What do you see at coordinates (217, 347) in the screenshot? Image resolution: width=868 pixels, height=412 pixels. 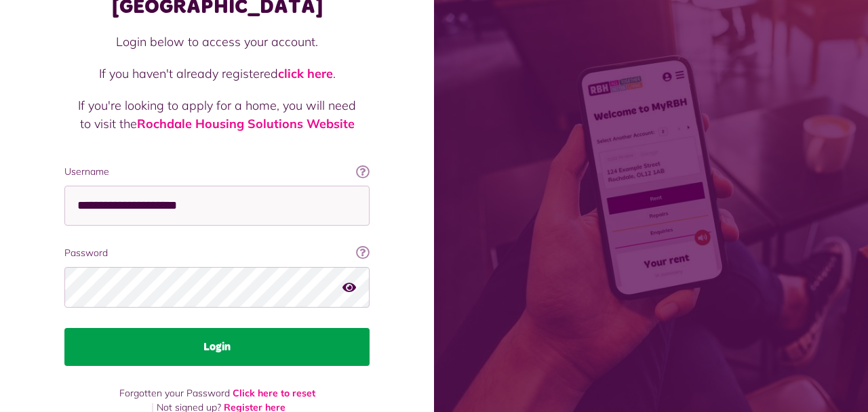 I see `button: Login` at bounding box center [217, 347].